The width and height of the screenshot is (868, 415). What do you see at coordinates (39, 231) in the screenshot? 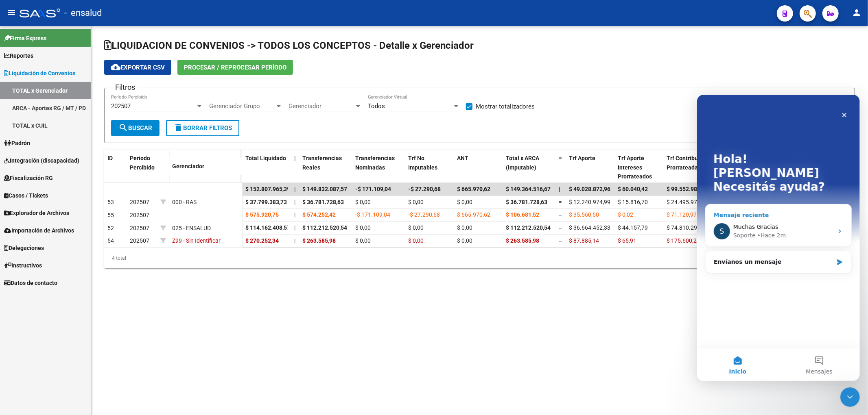
I see `span: Importación de Archivos` at bounding box center [39, 231].